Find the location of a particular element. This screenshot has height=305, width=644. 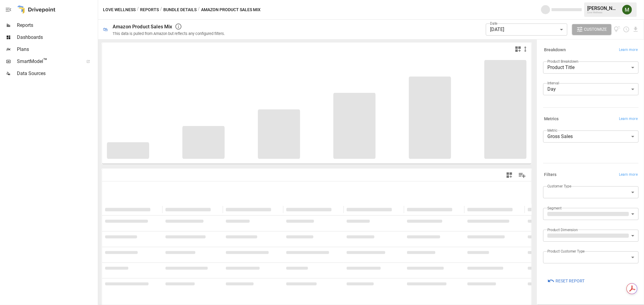

button: Meredith Lacasse is located at coordinates (627, 10).